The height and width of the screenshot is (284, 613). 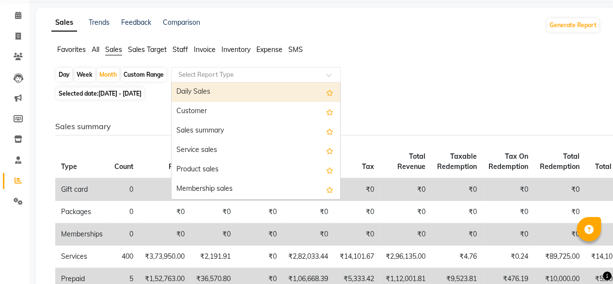 I want to click on span: Selected date:, so click(x=100, y=93).